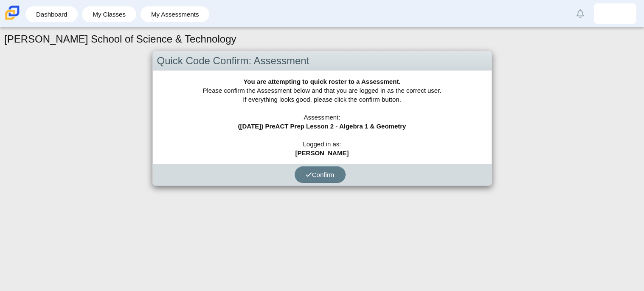 Image resolution: width=644 pixels, height=291 pixels. I want to click on a: My Assessments, so click(175, 14).